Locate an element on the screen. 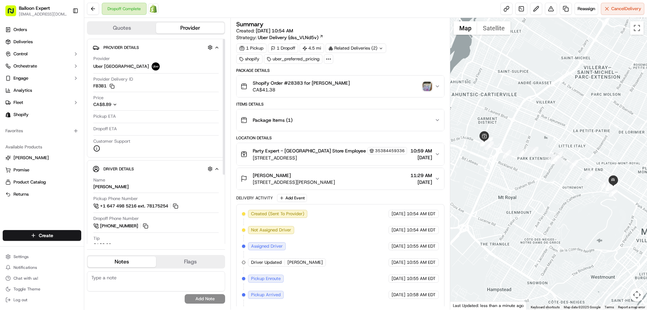 The height and width of the screenshot is (310, 647). span: Settings is located at coordinates (21, 256).